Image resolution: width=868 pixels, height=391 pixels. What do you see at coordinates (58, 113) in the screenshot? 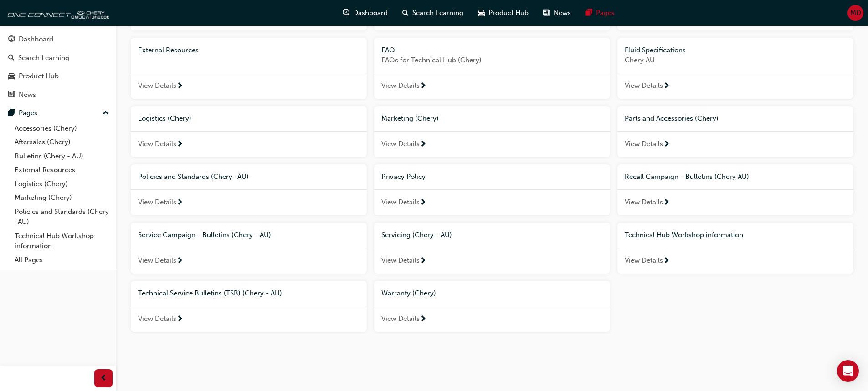
I see `button: Pages` at bounding box center [58, 113].